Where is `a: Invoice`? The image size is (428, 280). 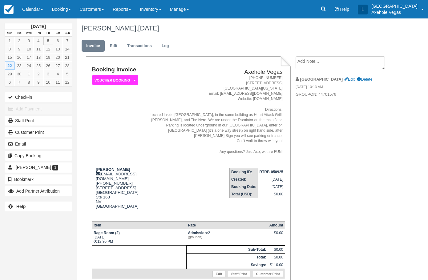
a: Invoice is located at coordinates (93, 46).